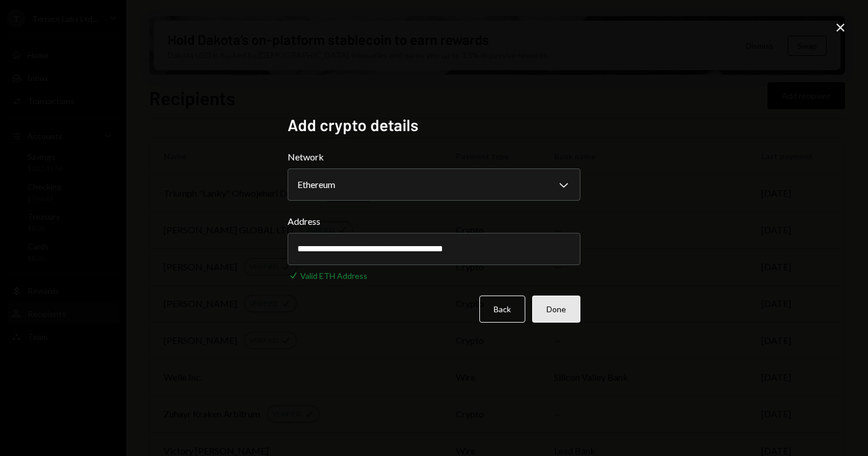 This screenshot has height=456, width=868. I want to click on label: Network, so click(434, 157).